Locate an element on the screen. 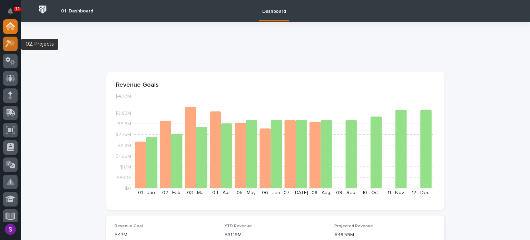 Image resolution: width=530 pixels, height=240 pixels. tspan: $2.75M is located at coordinates (123, 134).